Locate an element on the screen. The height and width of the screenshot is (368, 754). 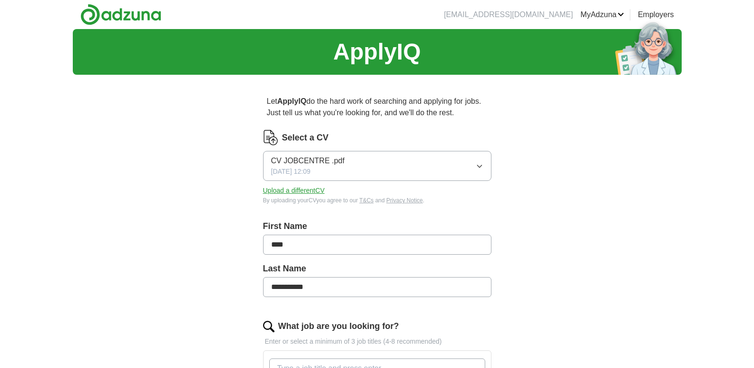
a: Employers is located at coordinates (656, 15).